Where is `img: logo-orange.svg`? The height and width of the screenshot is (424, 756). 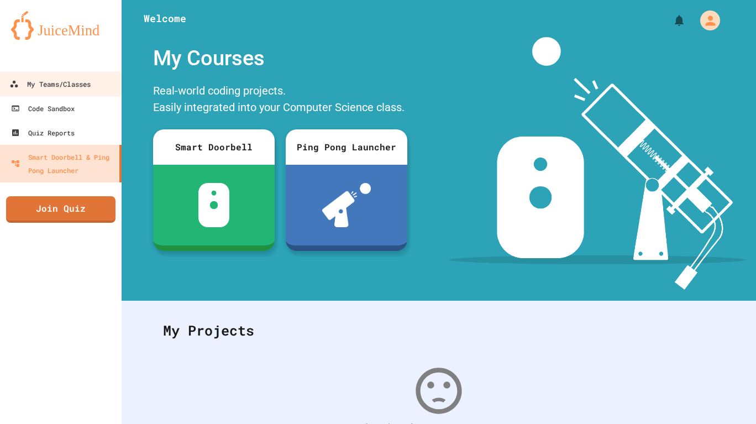 img: logo-orange.svg is located at coordinates (61, 25).